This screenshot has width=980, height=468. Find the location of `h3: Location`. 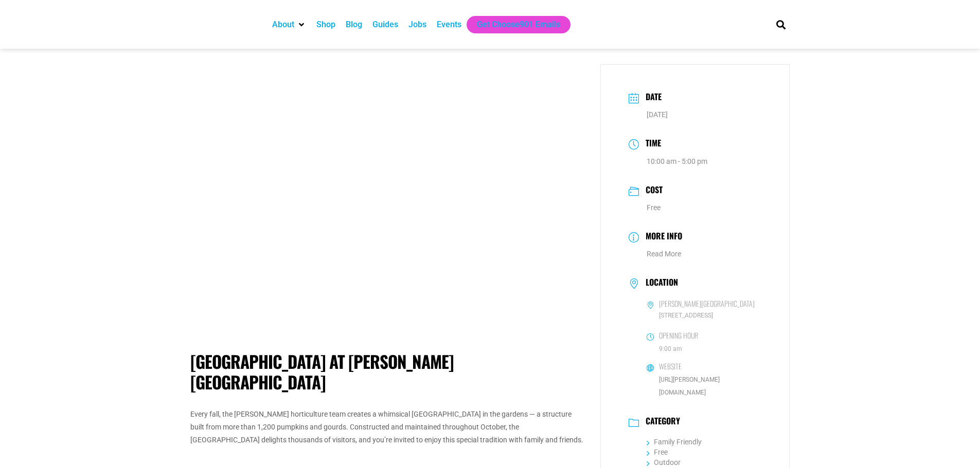

h3: Location is located at coordinates (659, 284).